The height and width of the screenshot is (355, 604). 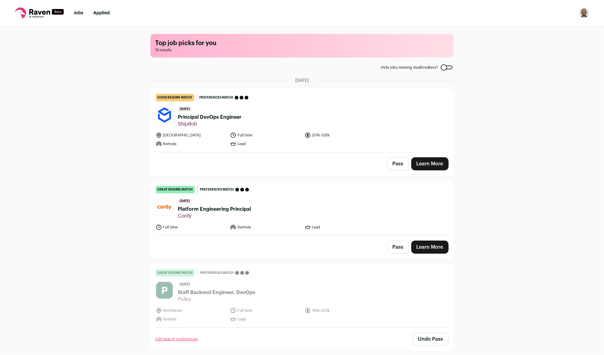 I want to click on li: 185k-220k, so click(x=340, y=310).